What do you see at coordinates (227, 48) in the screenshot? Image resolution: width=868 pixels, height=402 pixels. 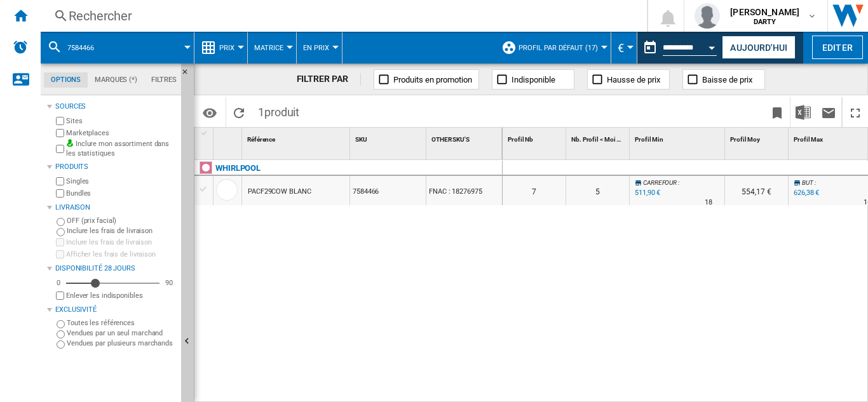 I see `span: Prix` at bounding box center [227, 48].